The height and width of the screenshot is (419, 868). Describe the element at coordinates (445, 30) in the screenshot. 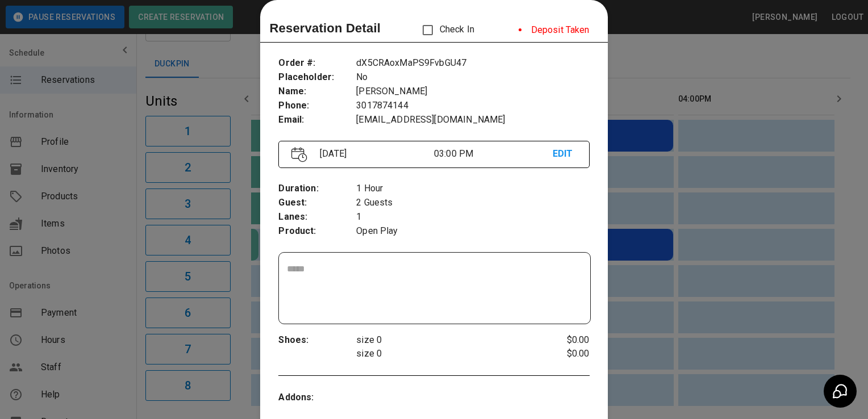

I see `p: Check In` at that location.